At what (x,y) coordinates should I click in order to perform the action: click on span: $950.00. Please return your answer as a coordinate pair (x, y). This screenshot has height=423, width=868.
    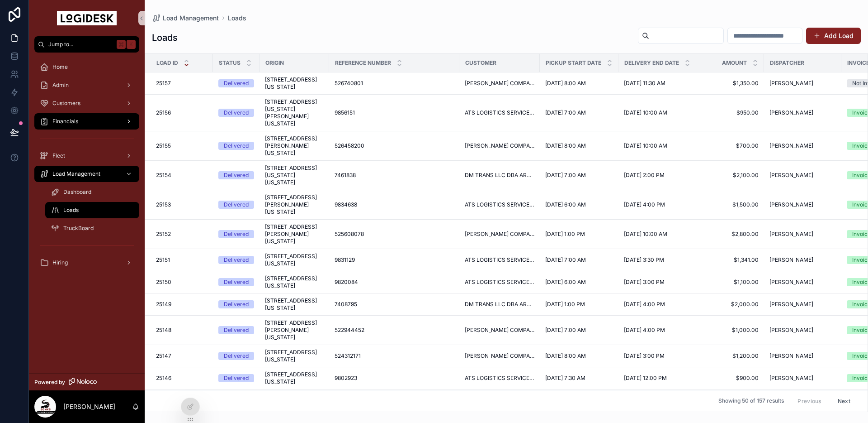
    Looking at the image, I should click on (730, 112).